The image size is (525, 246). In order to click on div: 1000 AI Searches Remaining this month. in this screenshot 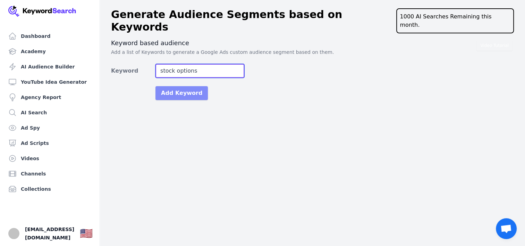, I will do `click(455, 21)`.